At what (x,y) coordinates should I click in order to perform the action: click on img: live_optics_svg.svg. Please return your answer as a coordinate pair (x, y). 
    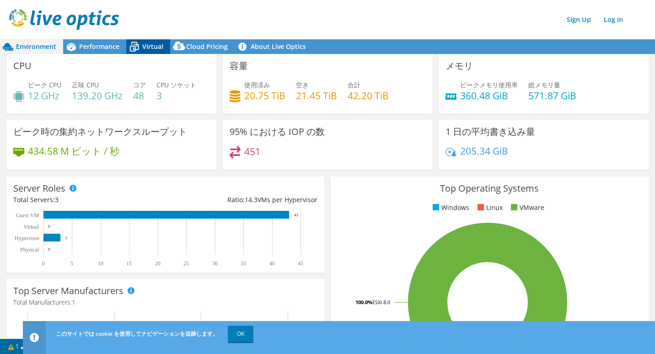
    Looking at the image, I should click on (64, 19).